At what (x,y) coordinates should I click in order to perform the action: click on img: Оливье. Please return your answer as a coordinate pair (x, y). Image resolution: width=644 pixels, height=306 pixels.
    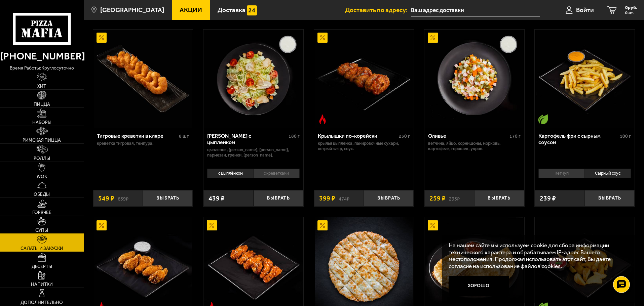
    Looking at the image, I should click on (474, 78).